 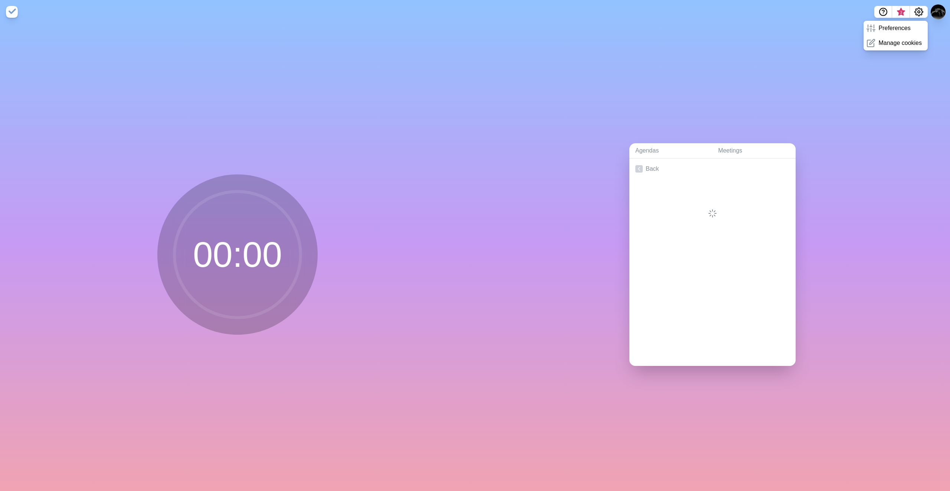 What do you see at coordinates (901, 12) in the screenshot?
I see `button: What’s new` at bounding box center [901, 12].